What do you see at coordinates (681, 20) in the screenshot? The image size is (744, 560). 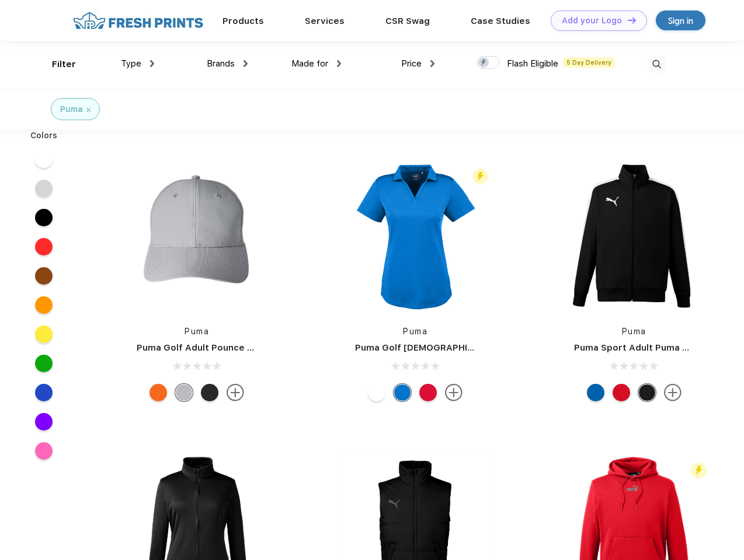 I see `a: Sign in` at bounding box center [681, 20].